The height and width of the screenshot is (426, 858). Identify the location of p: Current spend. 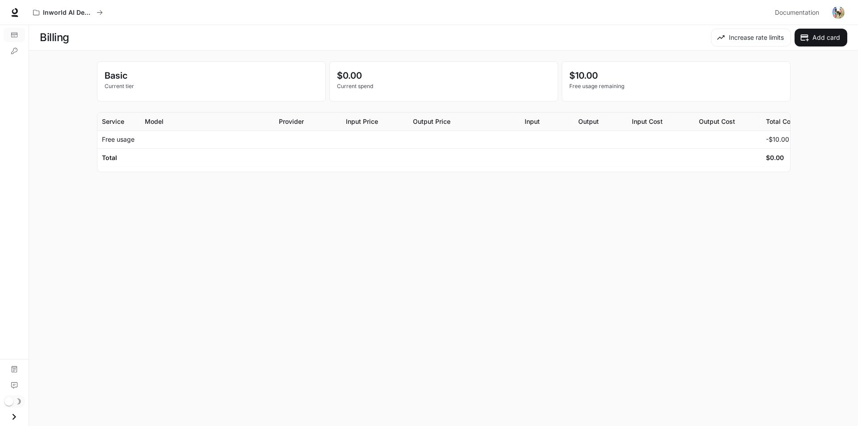
(444, 86).